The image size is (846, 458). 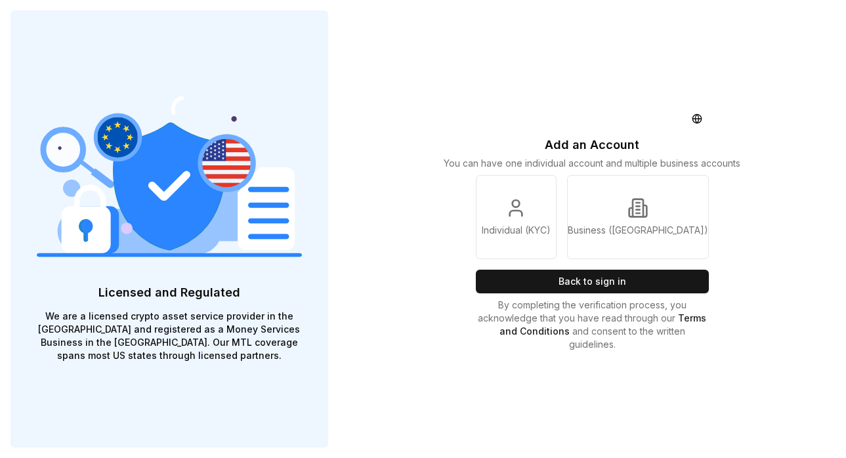 I want to click on a: Back to sign in, so click(x=592, y=282).